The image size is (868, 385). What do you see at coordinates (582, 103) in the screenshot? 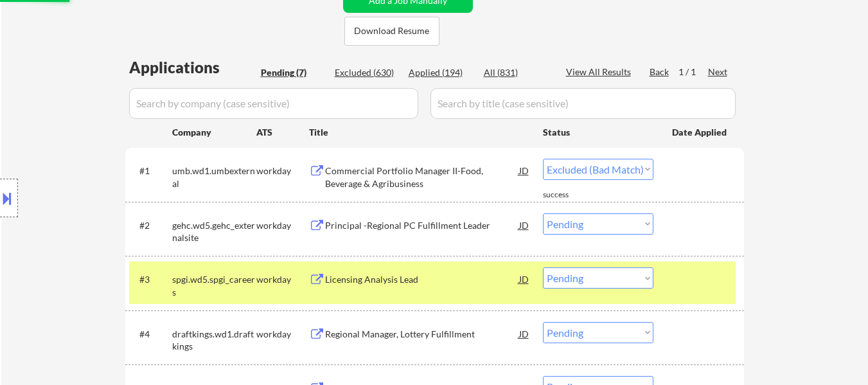
I see `input: Search by title (case sensitive)` at bounding box center [582, 103].